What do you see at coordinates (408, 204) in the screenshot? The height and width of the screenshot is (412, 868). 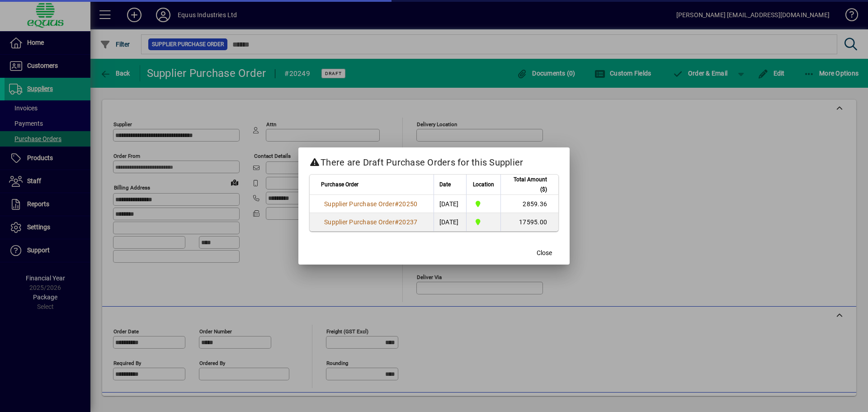 I see `span: 20250` at bounding box center [408, 204].